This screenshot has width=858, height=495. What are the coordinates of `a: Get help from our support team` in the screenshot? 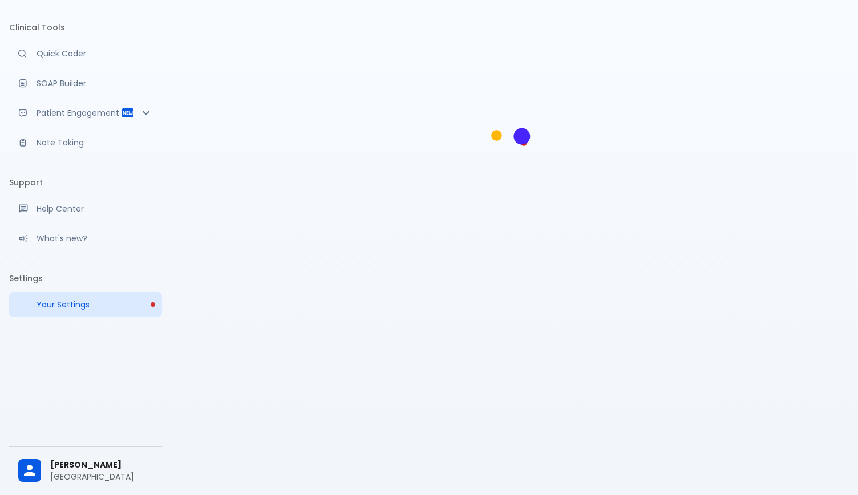 It's located at (86, 209).